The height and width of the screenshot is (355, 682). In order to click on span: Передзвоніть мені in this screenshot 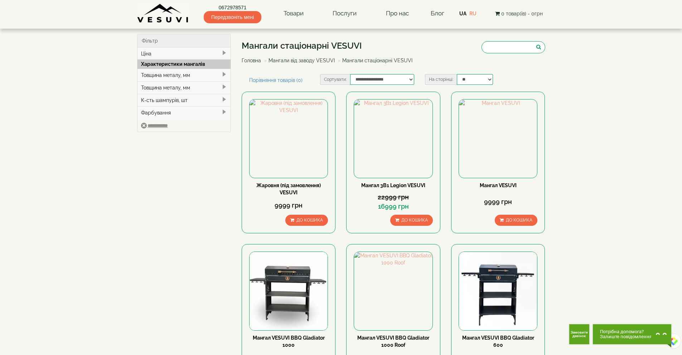, I will do `click(232, 17)`.